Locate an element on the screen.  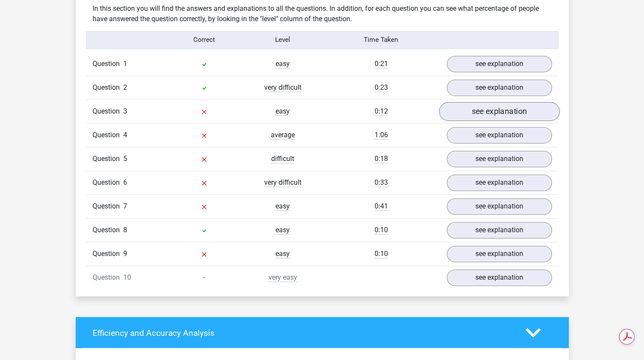
span: 2 is located at coordinates (125, 87).